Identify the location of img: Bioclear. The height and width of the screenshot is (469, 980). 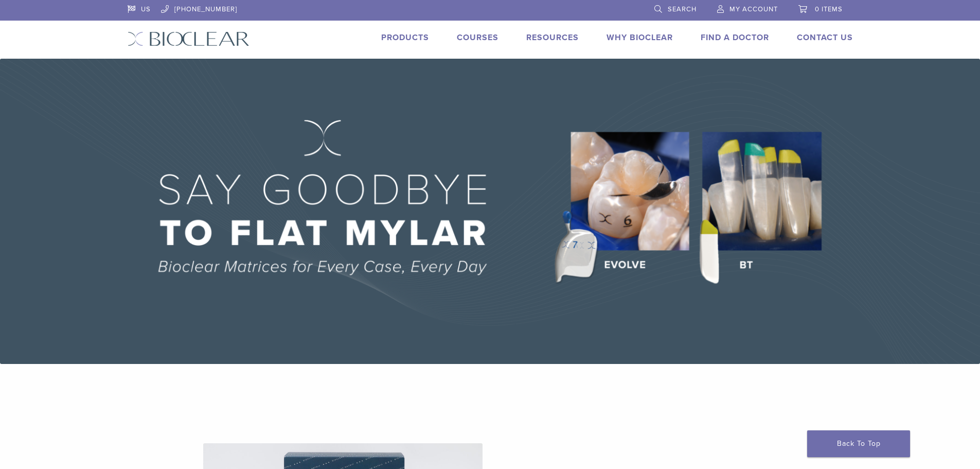
(188, 39).